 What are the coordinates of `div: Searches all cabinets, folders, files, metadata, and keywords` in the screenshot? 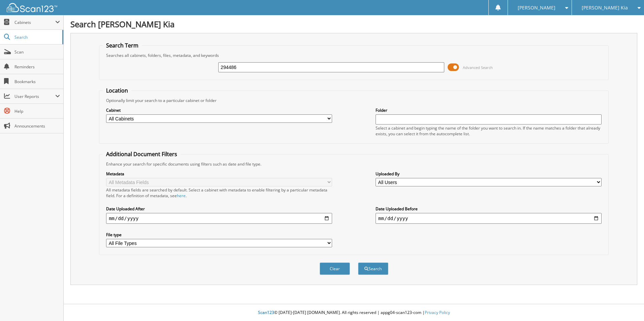 It's located at (354, 55).